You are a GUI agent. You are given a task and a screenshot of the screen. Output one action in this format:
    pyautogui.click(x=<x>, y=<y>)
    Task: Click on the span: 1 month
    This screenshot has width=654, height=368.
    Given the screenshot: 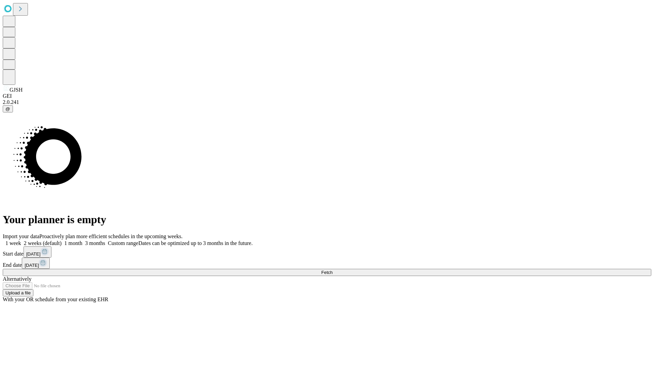 What is the action you would take?
    pyautogui.click(x=73, y=243)
    